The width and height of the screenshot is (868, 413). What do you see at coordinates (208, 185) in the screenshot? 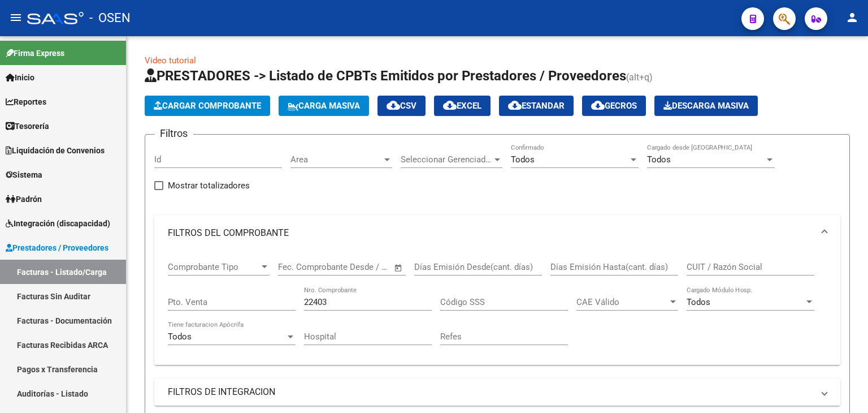
I see `span: Mostrar totalizadores` at bounding box center [208, 185].